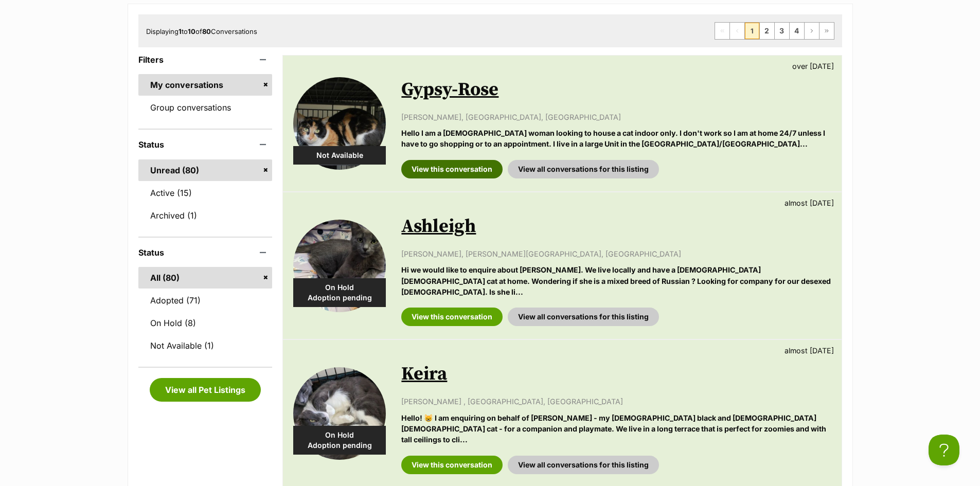 This screenshot has width=980, height=486. What do you see at coordinates (205, 107) in the screenshot?
I see `a: Group conversations` at bounding box center [205, 107].